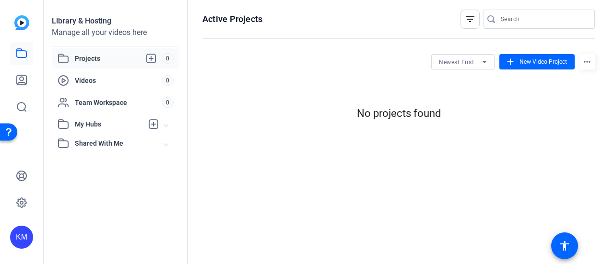 This screenshot has height=264, width=614. What do you see at coordinates (537, 62) in the screenshot?
I see `button: New Video Project` at bounding box center [537, 62].